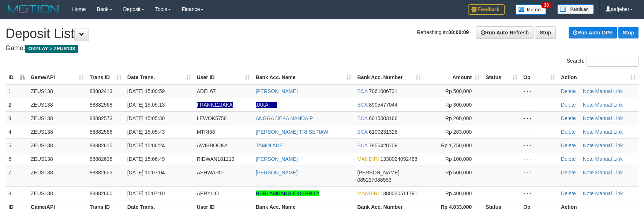 This screenshot has height=211, width=644. I want to click on th: Action: activate to sort column ascending, so click(598, 77).